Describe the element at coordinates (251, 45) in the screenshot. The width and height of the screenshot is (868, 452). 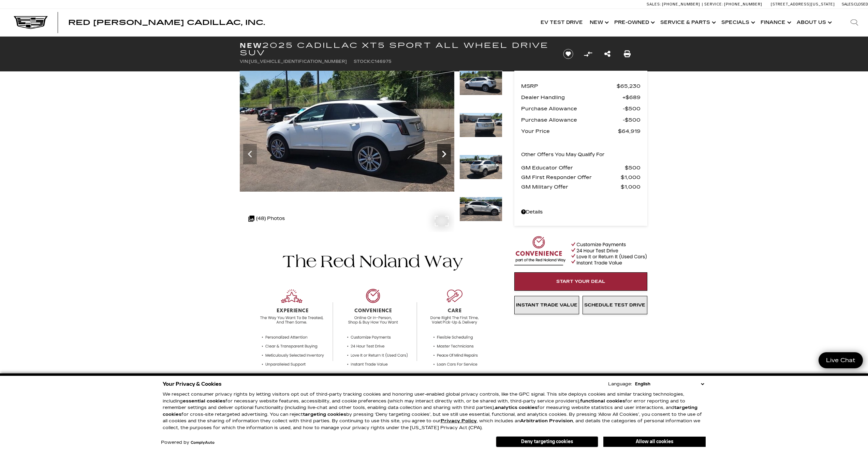
I see `strong: New` at that location.